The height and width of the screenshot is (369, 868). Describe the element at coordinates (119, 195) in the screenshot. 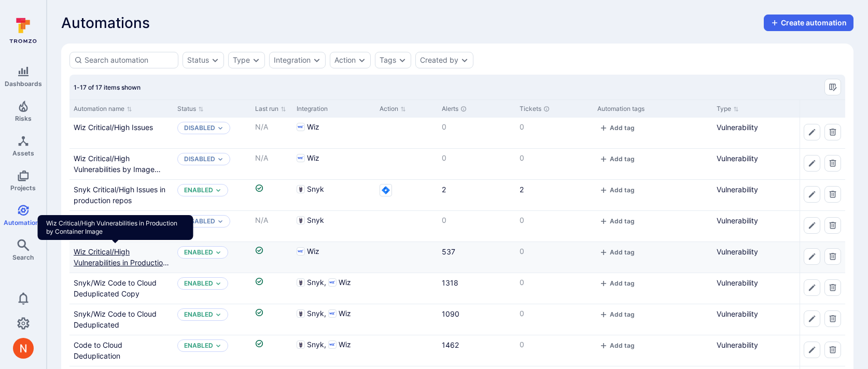

I see `a: Snyk Critical/High Issues in production repos` at that location.